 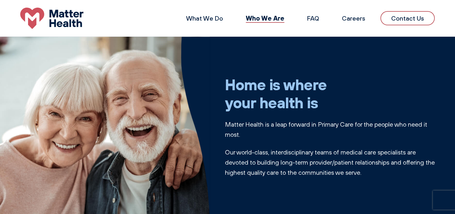 What do you see at coordinates (313, 18) in the screenshot?
I see `a: FAQ` at bounding box center [313, 18].